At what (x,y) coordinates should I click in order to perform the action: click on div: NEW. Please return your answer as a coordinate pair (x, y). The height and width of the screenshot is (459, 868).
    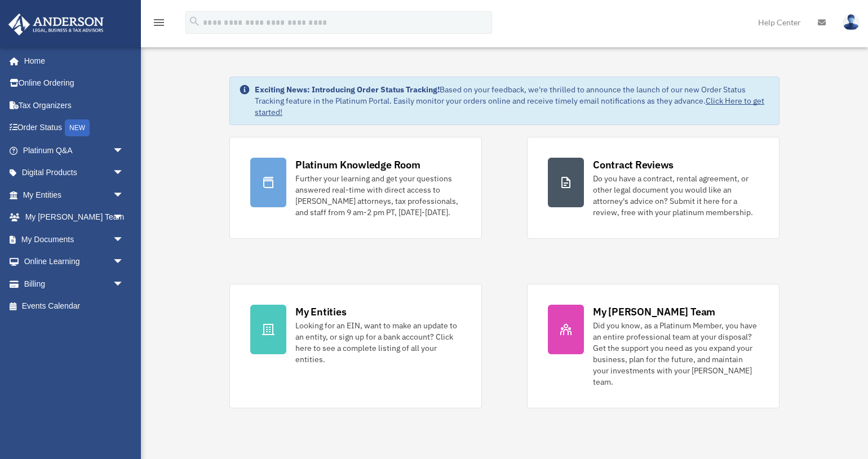
    Looking at the image, I should click on (77, 128).